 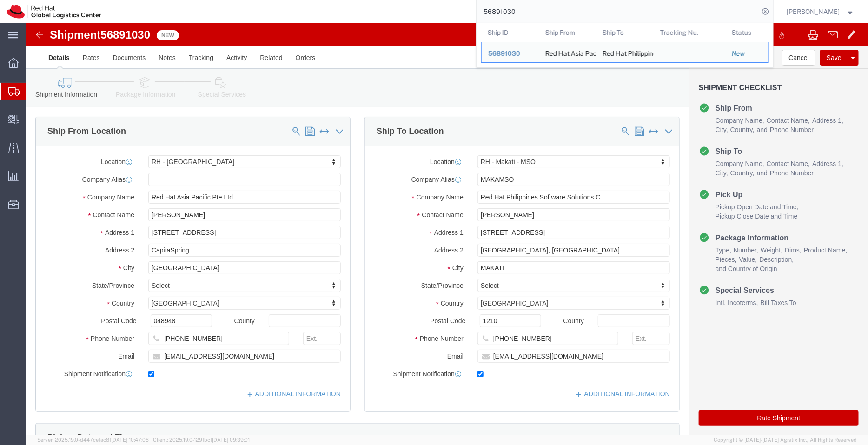 I want to click on input: Search for shipment number, reference number, so click(x=618, y=12).